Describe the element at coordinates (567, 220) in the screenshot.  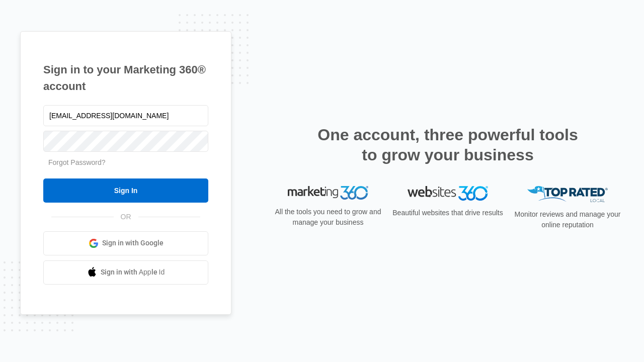
I see `p: Monitor reviews and manage your online reputation` at that location.